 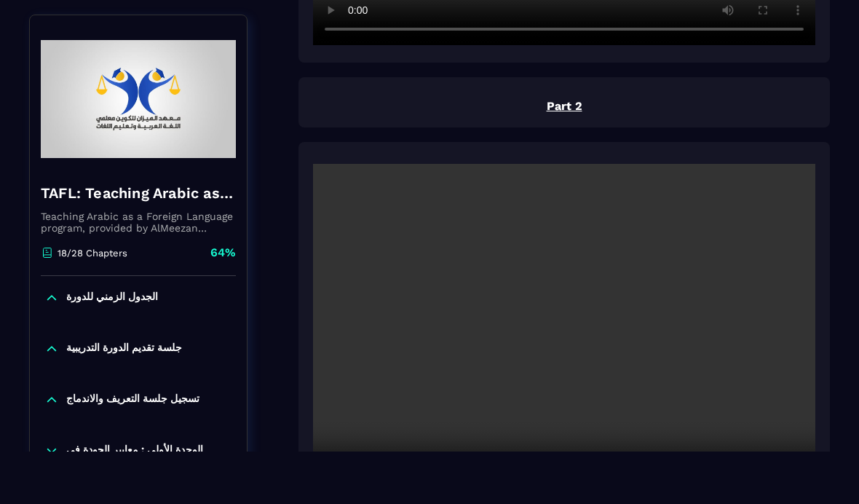 What do you see at coordinates (149, 455) in the screenshot?
I see `p: الوحدة الأولى : معايير الجودة في التعليم` at bounding box center [149, 455].